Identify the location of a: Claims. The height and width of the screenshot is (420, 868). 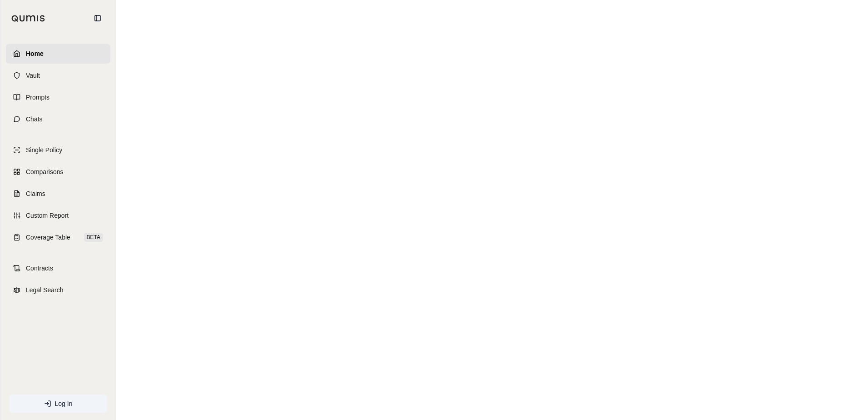
(58, 194).